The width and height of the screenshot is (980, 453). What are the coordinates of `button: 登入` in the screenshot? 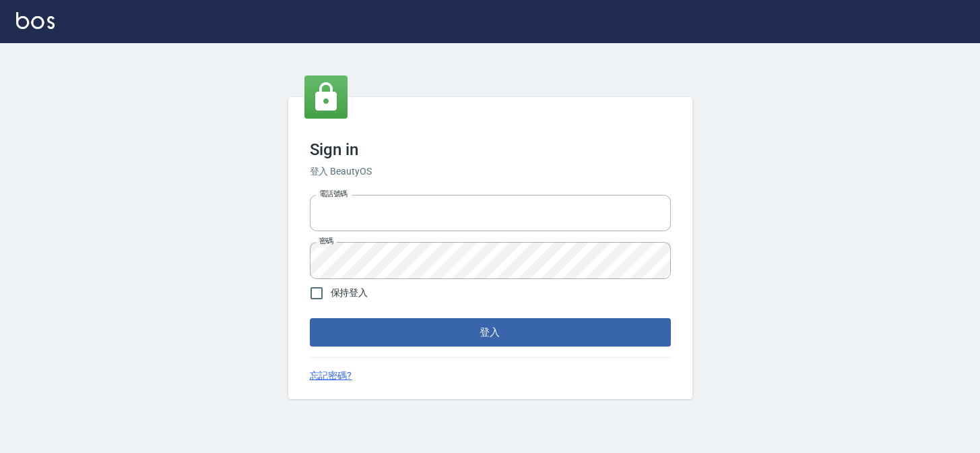 It's located at (491, 333).